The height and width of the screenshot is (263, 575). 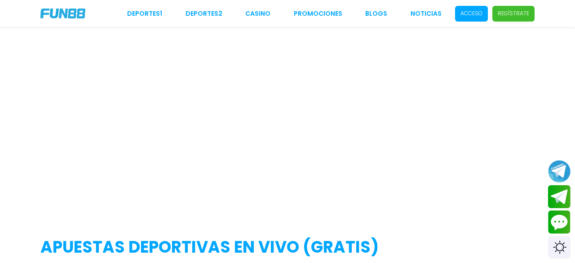 What do you see at coordinates (145, 13) in the screenshot?
I see `a: Deportes1` at bounding box center [145, 13].